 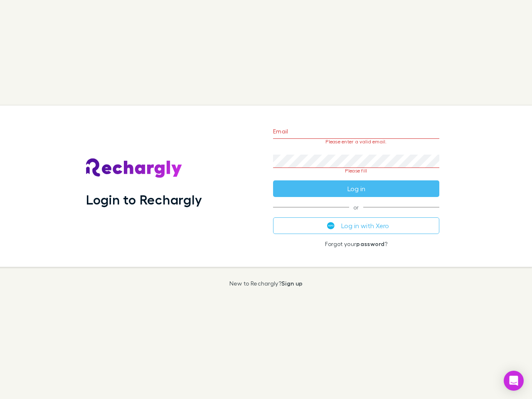 What do you see at coordinates (331, 226) in the screenshot?
I see `img: Xero's logo` at bounding box center [331, 226].